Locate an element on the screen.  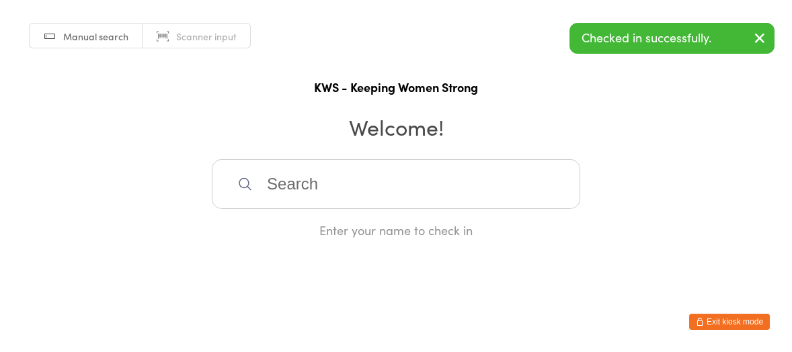
input: Search is located at coordinates (396, 184).